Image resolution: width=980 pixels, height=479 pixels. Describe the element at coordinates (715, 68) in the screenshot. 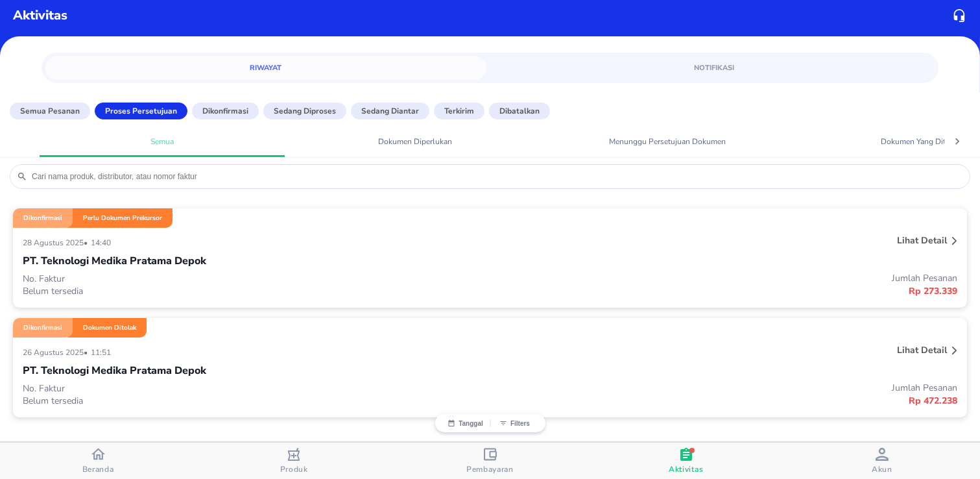

I see `a: Notifikasi` at that location.